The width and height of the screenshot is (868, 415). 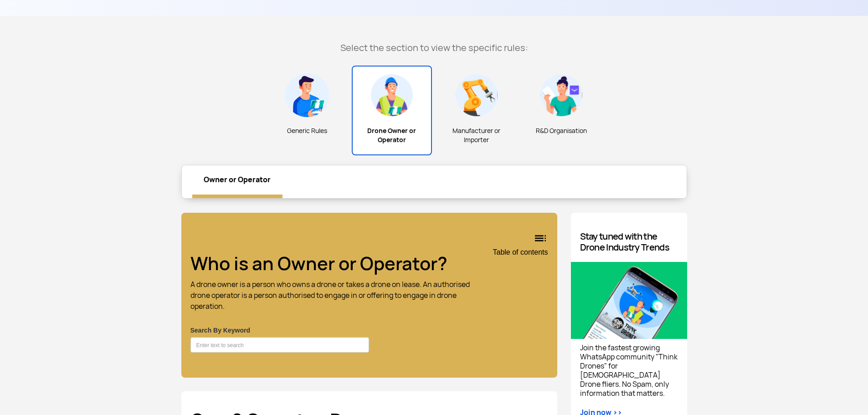 I want to click on span: Table of contents, so click(x=517, y=252).